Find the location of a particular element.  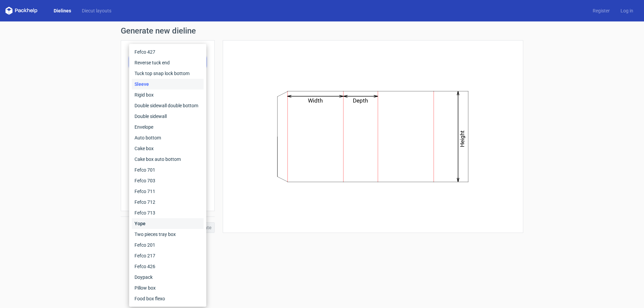

a: Register is located at coordinates (601, 11).